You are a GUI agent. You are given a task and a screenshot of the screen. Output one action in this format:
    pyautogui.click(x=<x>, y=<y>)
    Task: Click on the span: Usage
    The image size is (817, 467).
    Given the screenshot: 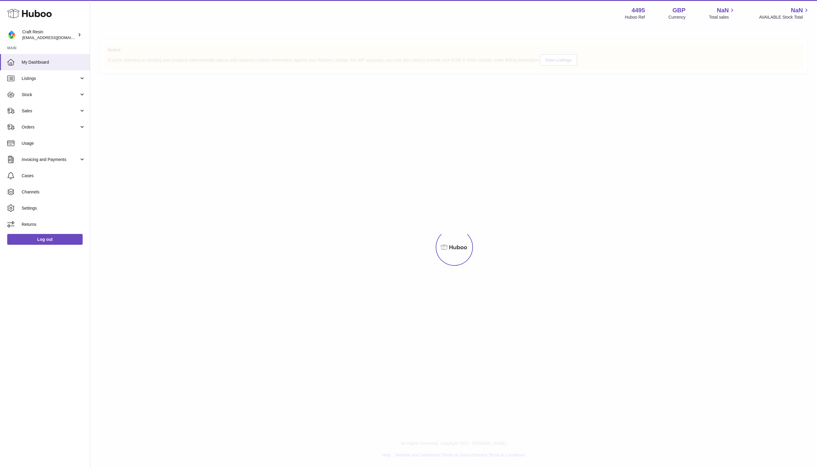 What is the action you would take?
    pyautogui.click(x=53, y=143)
    